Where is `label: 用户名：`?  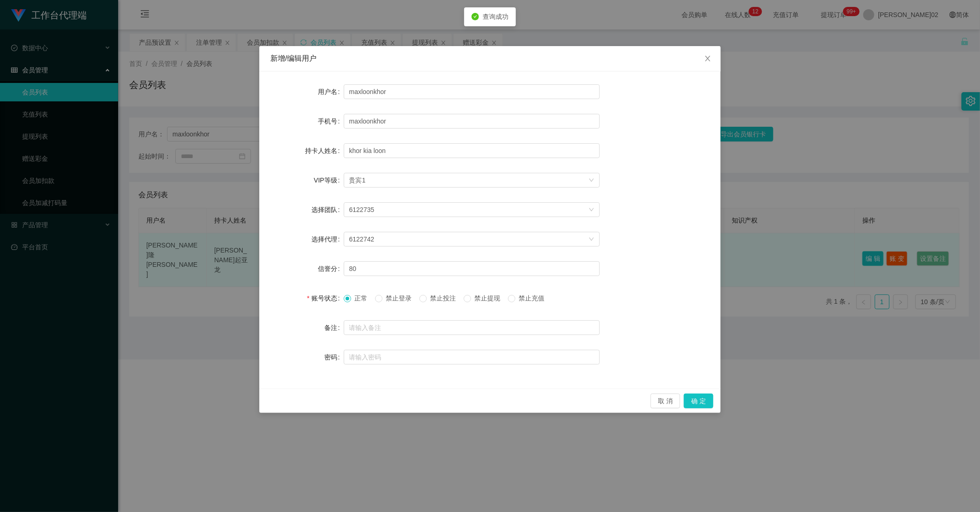
label: 用户名： is located at coordinates (331, 92).